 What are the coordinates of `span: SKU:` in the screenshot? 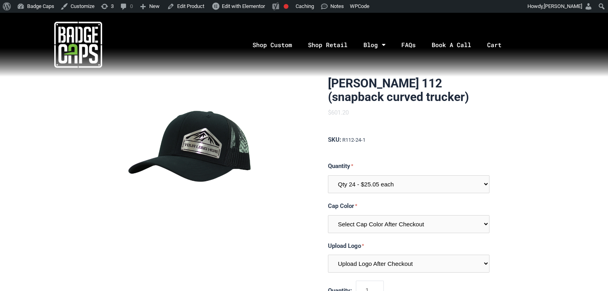 It's located at (334, 140).